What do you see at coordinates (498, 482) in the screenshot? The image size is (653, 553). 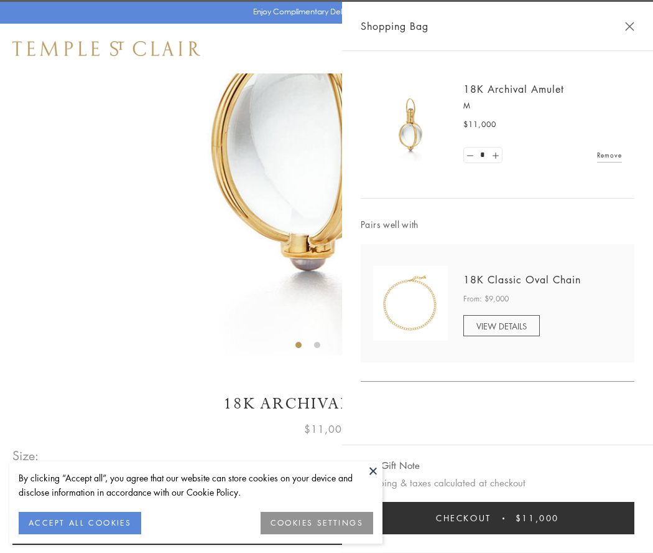 I see `p: Shipping & taxes calculated at checkout` at bounding box center [498, 482].